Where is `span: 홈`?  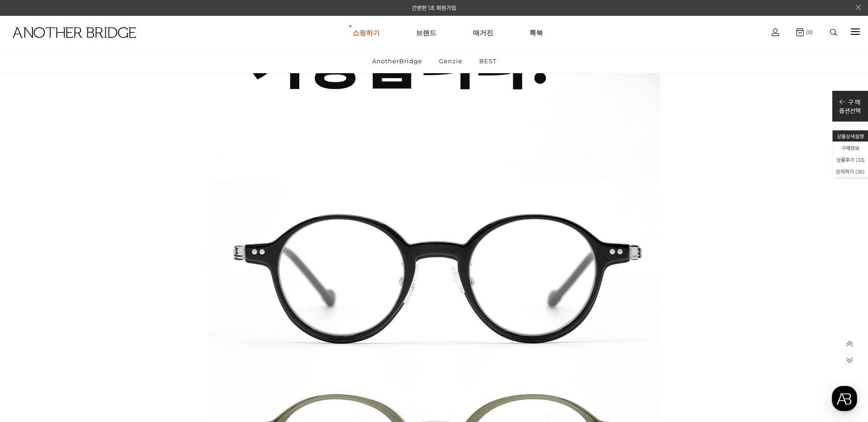
span: 홈 is located at coordinates (31, 304).